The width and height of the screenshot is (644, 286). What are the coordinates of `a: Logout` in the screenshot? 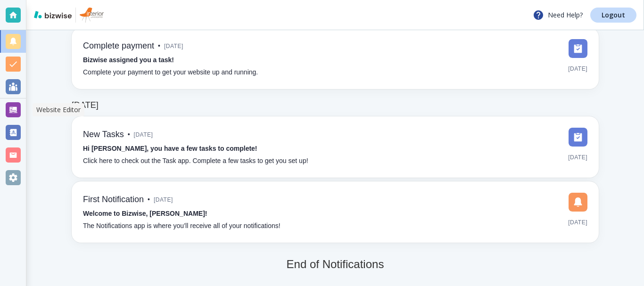 It's located at (614, 15).